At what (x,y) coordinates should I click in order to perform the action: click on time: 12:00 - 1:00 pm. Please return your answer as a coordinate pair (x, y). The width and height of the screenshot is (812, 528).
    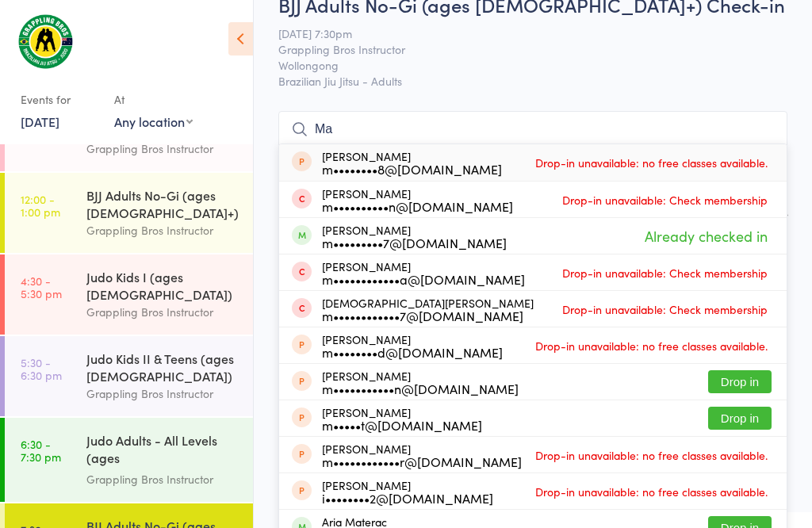
    Looking at the image, I should click on (40, 205).